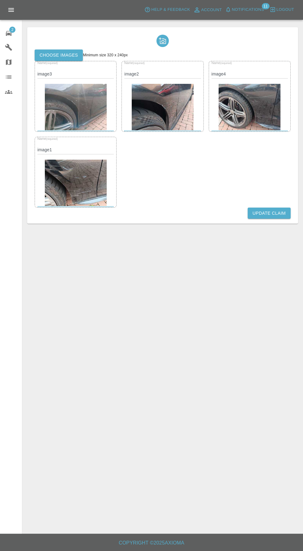 The height and width of the screenshot is (551, 303). What do you see at coordinates (265, 6) in the screenshot?
I see `span: 11` at bounding box center [265, 6].